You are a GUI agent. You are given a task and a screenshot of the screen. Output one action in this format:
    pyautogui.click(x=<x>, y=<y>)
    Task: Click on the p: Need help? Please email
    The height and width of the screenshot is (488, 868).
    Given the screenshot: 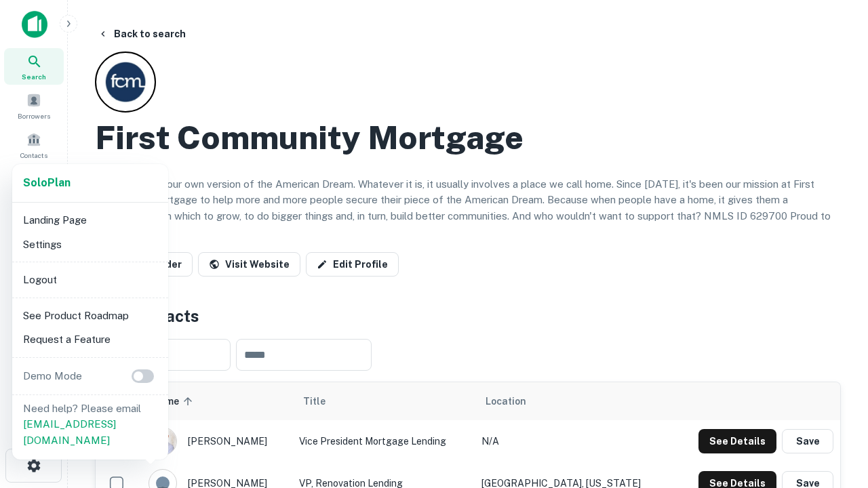 What is the action you would take?
    pyautogui.click(x=90, y=425)
    